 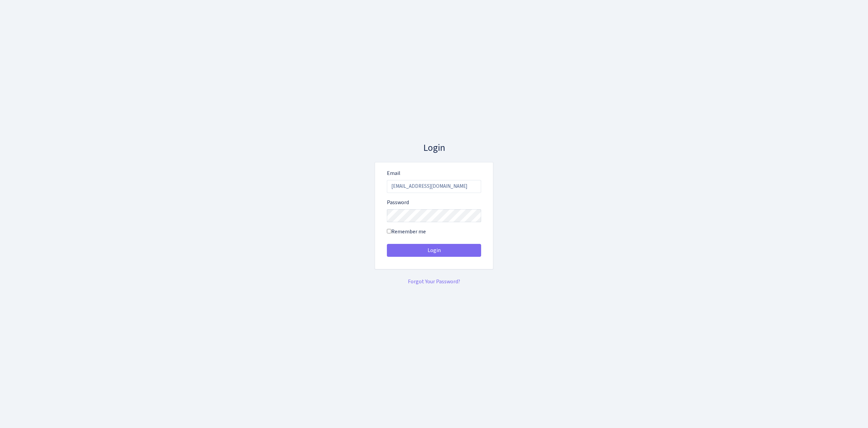 I want to click on label: Remember me, so click(x=406, y=231).